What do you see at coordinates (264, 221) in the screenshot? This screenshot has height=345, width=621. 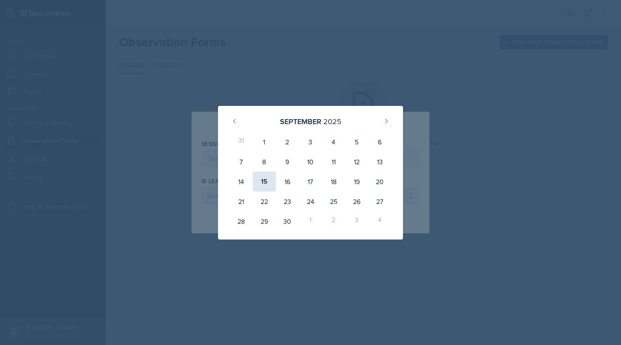 I see `div: 29` at bounding box center [264, 221].